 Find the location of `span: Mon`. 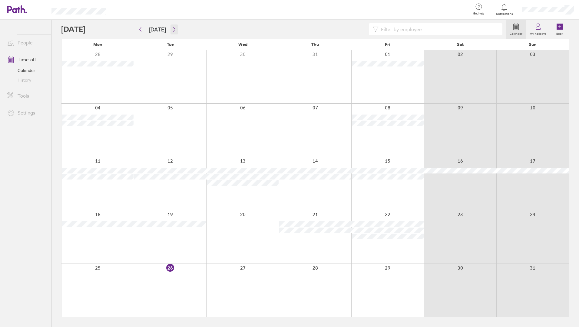

span: Mon is located at coordinates (98, 44).